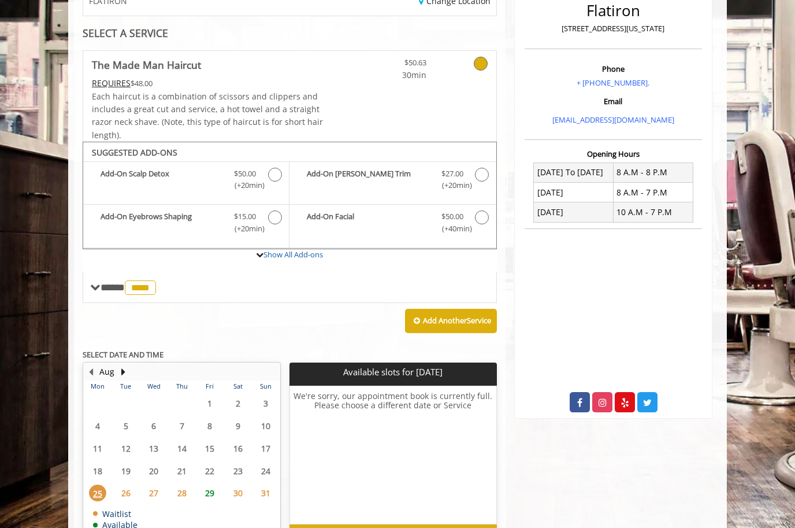  What do you see at coordinates (613, 154) in the screenshot?
I see `h3: Opening Hours` at bounding box center [613, 154].